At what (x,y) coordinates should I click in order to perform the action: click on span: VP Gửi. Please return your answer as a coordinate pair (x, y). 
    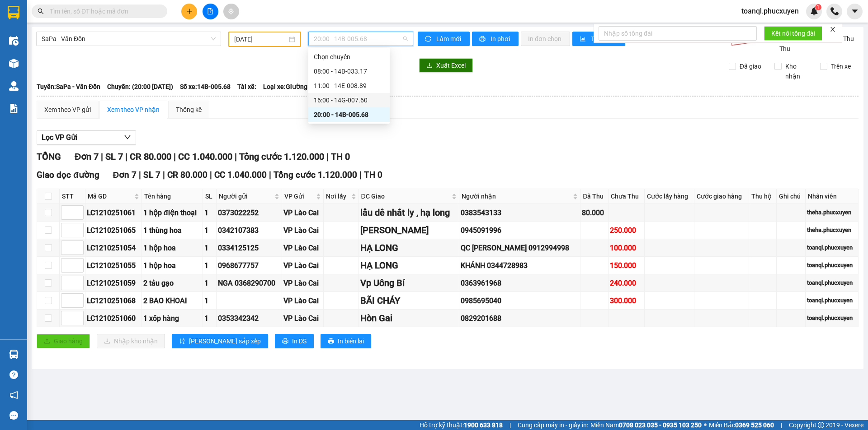
    Looking at the image, I should click on (299, 197).